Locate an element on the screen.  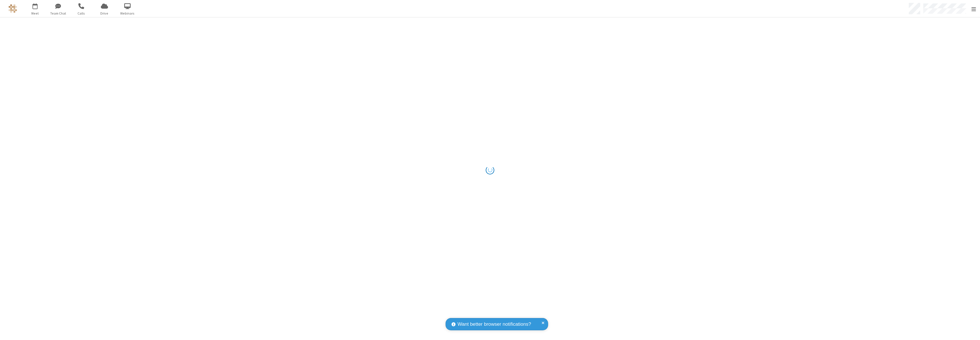
span: Meet is located at coordinates (35, 13).